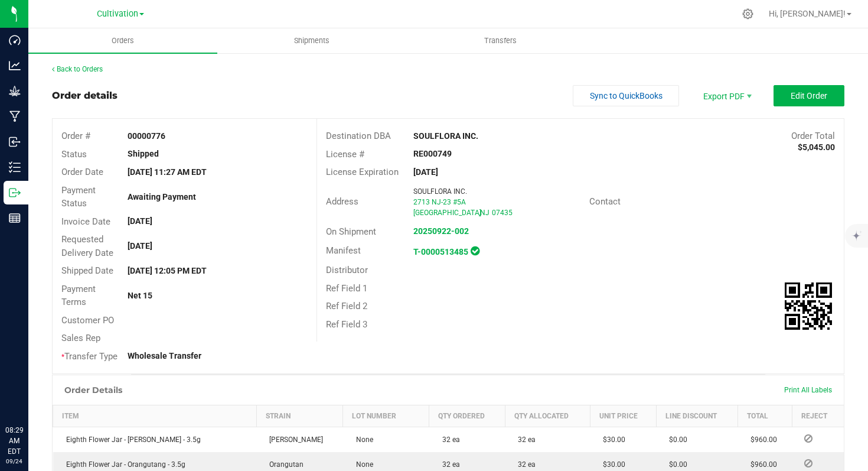 This screenshot has width=868, height=471. What do you see at coordinates (623, 416) in the screenshot?
I see `th: Unit Price` at bounding box center [623, 416].